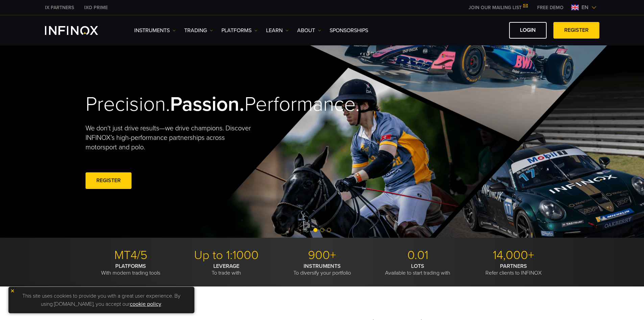 This screenshot has height=320, width=644. What do you see at coordinates (514, 266) in the screenshot?
I see `strong: PARTNERS` at bounding box center [514, 266].